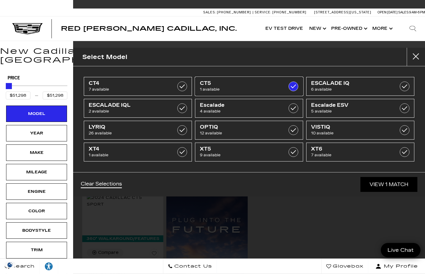  Describe the element at coordinates (10, 265) in the screenshot. I see `img: Opt-Out Icon` at that location.